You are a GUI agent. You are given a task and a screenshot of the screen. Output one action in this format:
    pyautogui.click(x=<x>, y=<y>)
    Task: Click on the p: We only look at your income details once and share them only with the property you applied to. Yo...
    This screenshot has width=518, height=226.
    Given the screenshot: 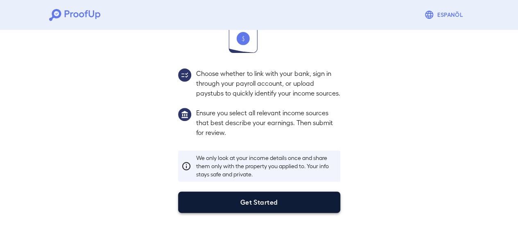 What is the action you would take?
    pyautogui.click(x=267, y=166)
    